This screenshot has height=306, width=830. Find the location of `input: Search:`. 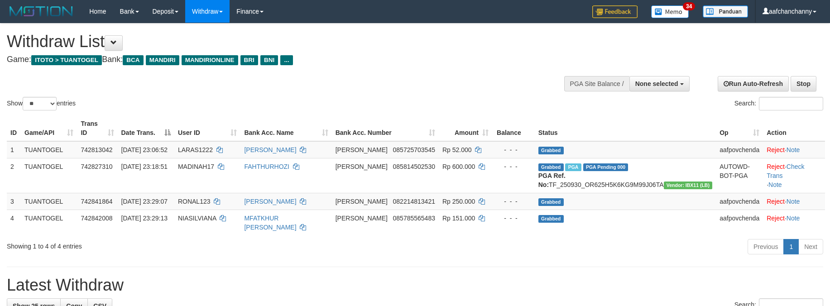

input: Search: is located at coordinates (791, 104).